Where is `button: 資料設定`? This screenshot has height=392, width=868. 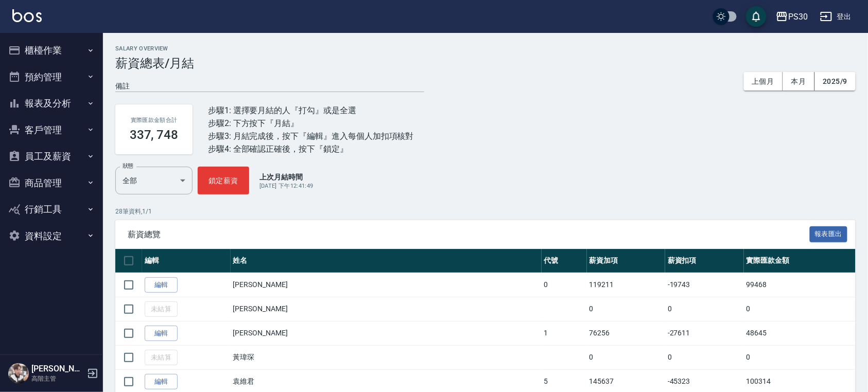 button: 資料設定 is located at coordinates (51, 236).